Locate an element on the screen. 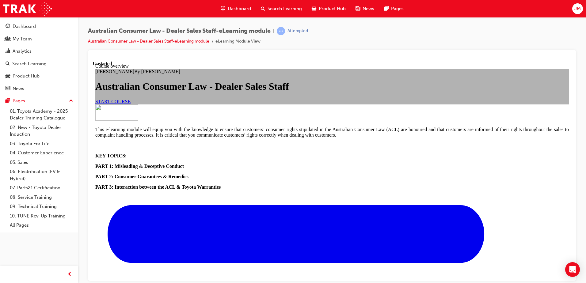 The image size is (586, 283). a: Product Hub is located at coordinates (39, 76).